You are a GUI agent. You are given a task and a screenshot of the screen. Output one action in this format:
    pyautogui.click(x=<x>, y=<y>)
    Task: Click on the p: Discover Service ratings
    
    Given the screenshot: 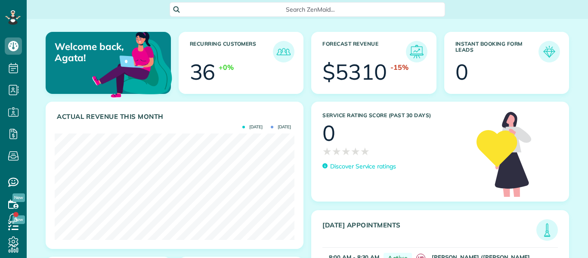 What is the action you would take?
    pyautogui.click(x=363, y=166)
    